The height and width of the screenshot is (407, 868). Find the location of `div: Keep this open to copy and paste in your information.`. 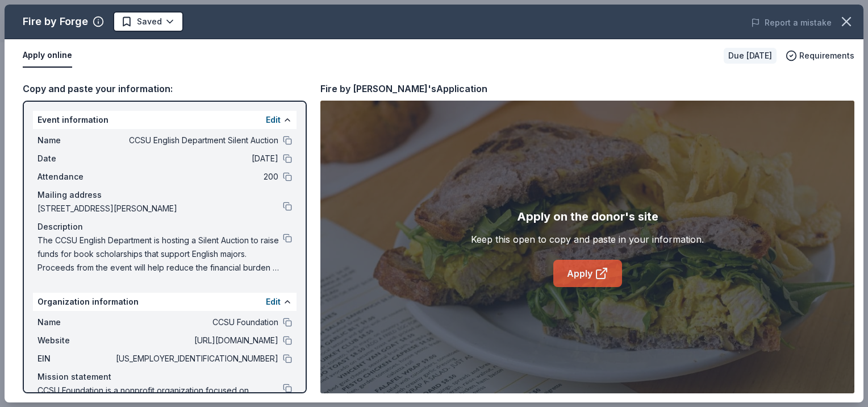

div: Keep this open to copy and paste in your information. is located at coordinates (587, 239).